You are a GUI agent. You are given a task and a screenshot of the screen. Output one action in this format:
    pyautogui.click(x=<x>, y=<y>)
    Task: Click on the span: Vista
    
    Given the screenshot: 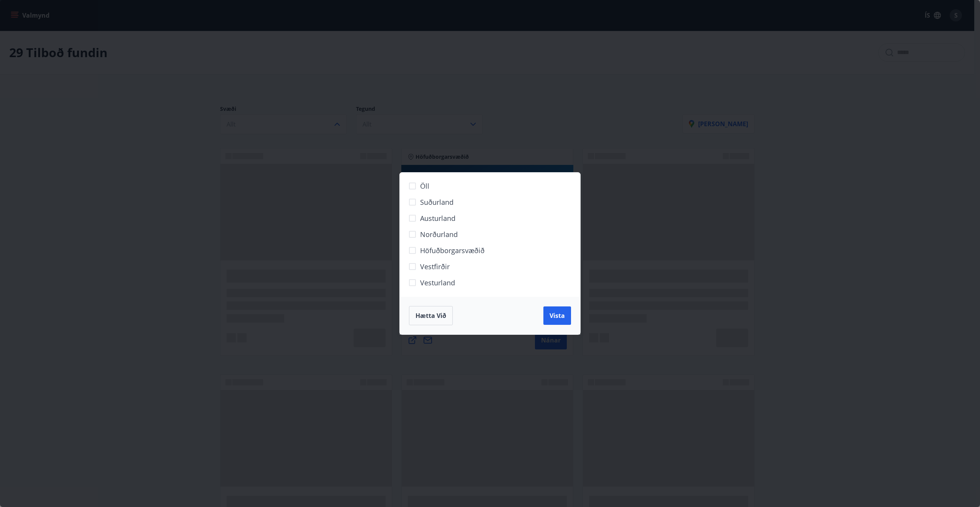 What is the action you would take?
    pyautogui.click(x=557, y=316)
    